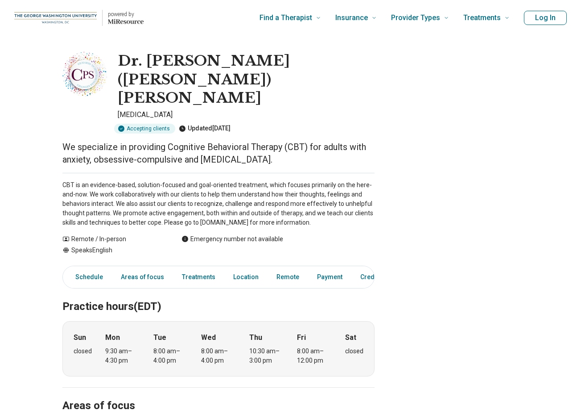  What do you see at coordinates (219, 203) in the screenshot?
I see `p: CBT is an evidence-based, solution-focused and goal-oriented treatment, which focuses primarily o...` at bounding box center [219, 203].